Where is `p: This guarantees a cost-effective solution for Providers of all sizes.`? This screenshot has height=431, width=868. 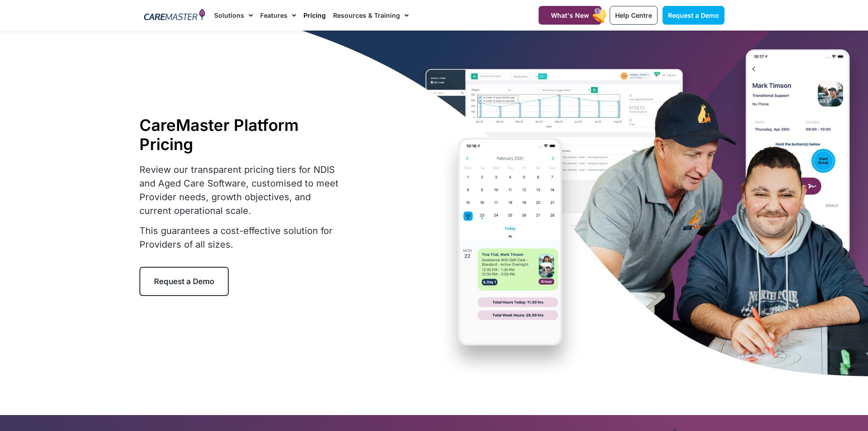
p: This guarantees a cost-effective solution for Providers of all sizes. is located at coordinates (242, 237).